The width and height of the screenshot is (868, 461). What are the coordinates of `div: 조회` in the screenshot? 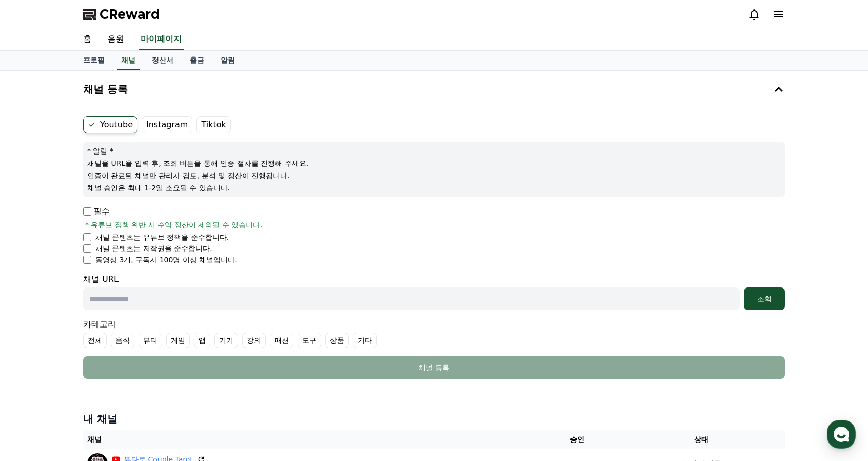 It's located at (764, 299).